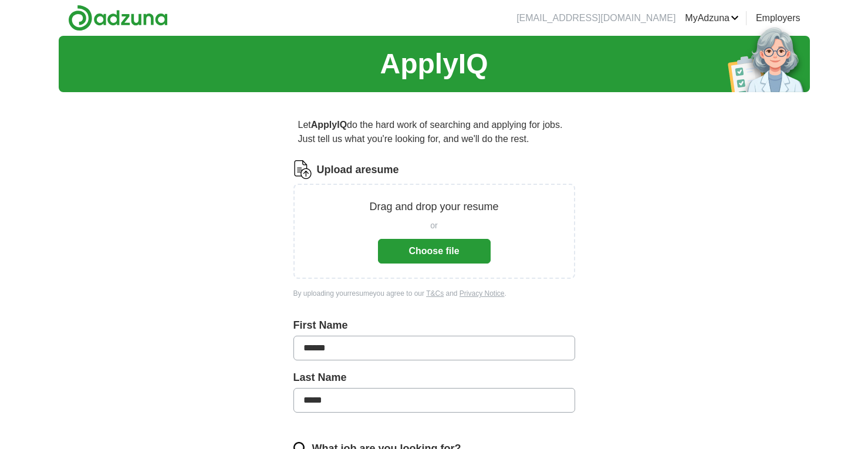  I want to click on div: By uploading your resume you agree to our and ., so click(434, 294).